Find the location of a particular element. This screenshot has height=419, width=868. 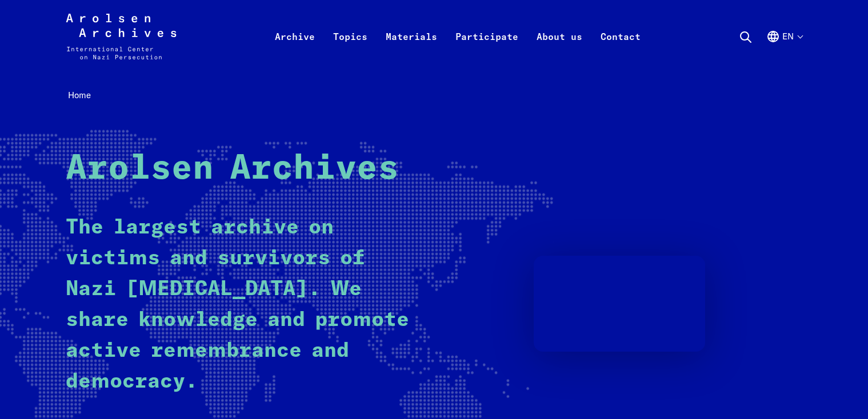

a: Topics is located at coordinates (351, 50).